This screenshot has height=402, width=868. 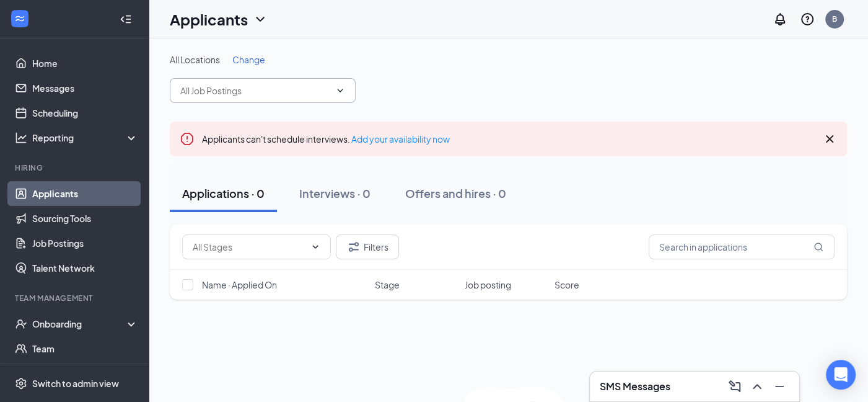 What do you see at coordinates (209, 19) in the screenshot?
I see `h1: Applicants` at bounding box center [209, 19].